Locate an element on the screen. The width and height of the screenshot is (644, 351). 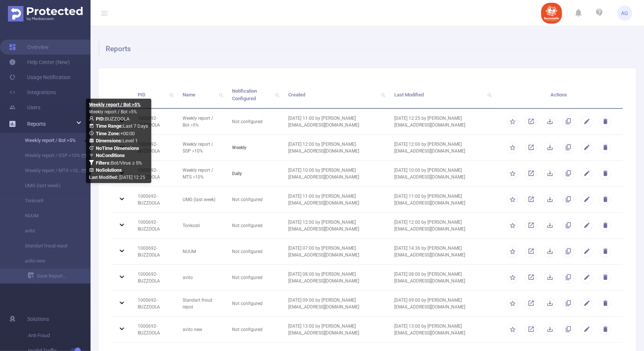
b: Filters : is located at coordinates (104, 162).